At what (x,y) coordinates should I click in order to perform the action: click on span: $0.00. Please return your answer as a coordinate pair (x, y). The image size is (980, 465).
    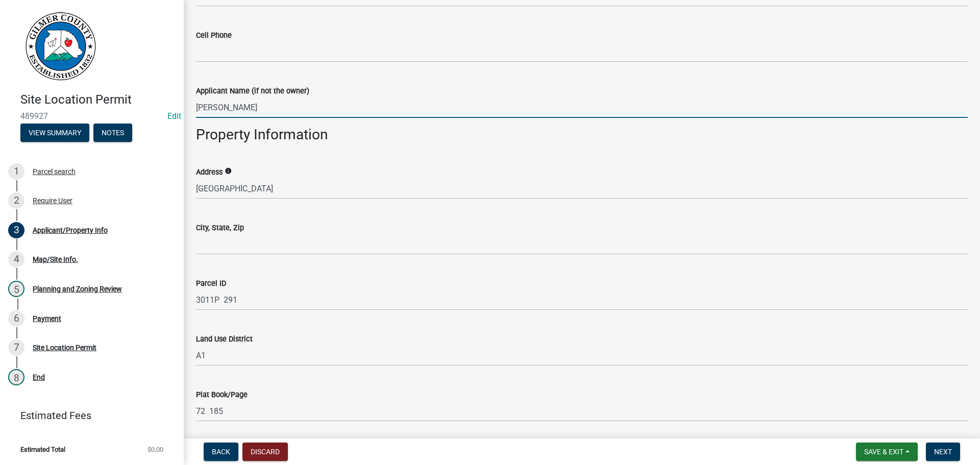
    Looking at the image, I should click on (155, 449).